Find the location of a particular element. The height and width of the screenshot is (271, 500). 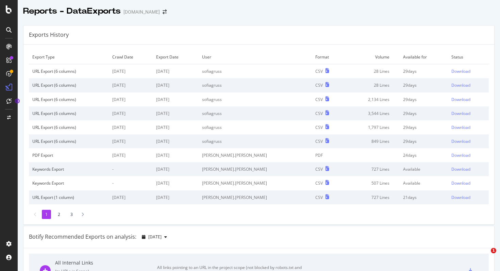

div: All Internal Links is located at coordinates (106, 263).